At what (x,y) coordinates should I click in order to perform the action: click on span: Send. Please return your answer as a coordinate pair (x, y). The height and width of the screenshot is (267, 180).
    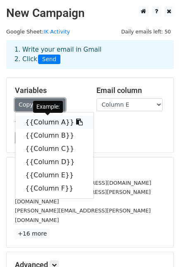
    Looking at the image, I should click on (49, 59).